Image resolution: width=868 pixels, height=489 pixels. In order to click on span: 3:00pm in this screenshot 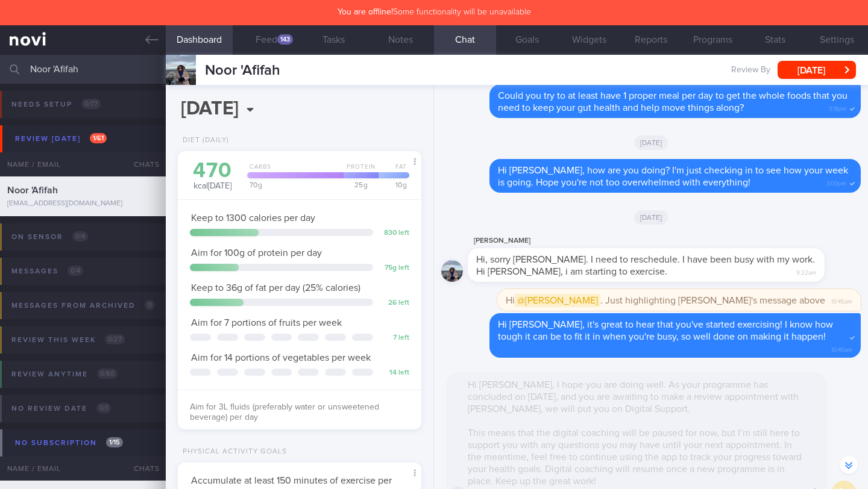, I will do `click(836, 182)`.